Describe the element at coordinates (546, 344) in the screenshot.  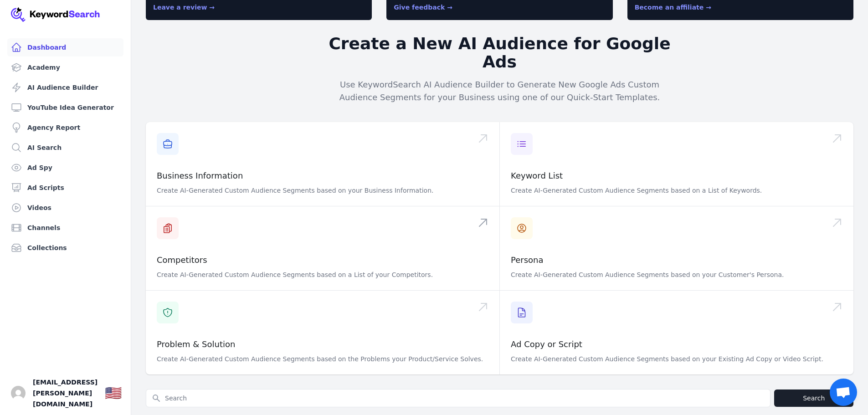
I see `a: Ad Copy or Script` at that location.